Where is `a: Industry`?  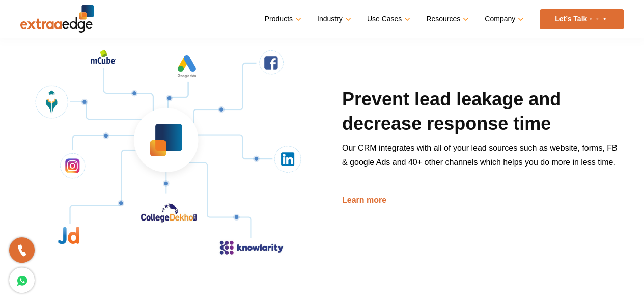
a: Industry is located at coordinates (333, 19).